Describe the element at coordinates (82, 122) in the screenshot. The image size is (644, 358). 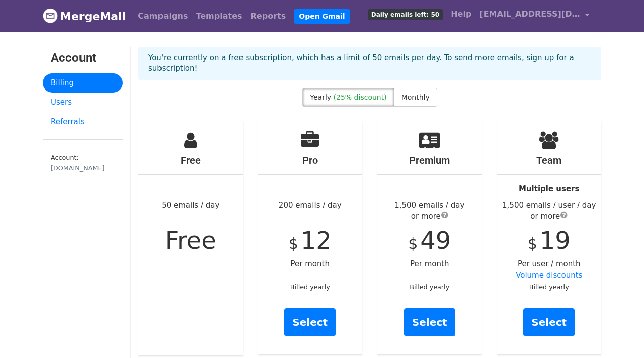
I see `a: Referrals` at that location.